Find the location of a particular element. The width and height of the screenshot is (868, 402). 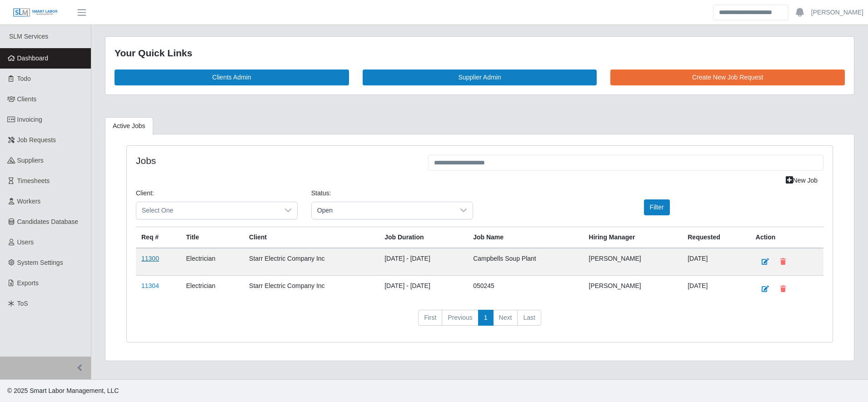

span: Suppliers is located at coordinates (30, 161).